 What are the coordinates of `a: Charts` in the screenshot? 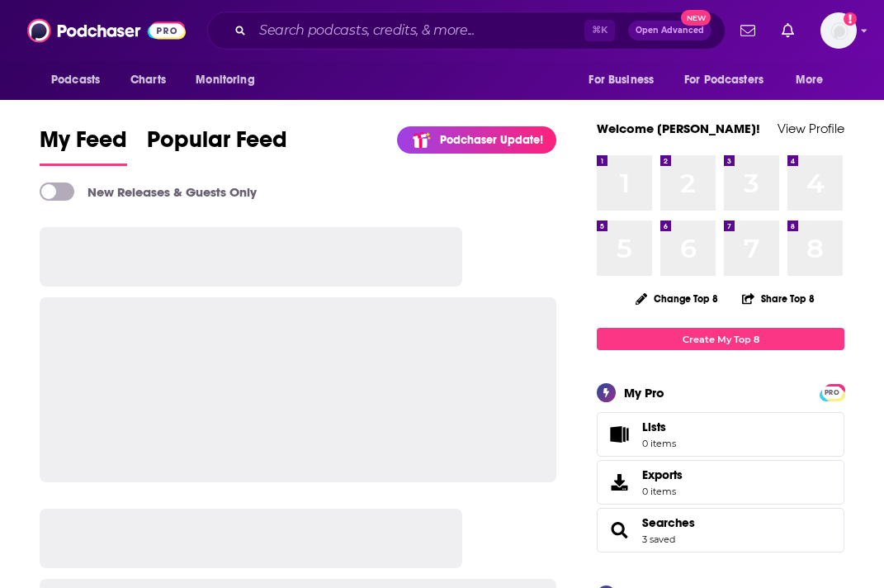 It's located at (148, 80).